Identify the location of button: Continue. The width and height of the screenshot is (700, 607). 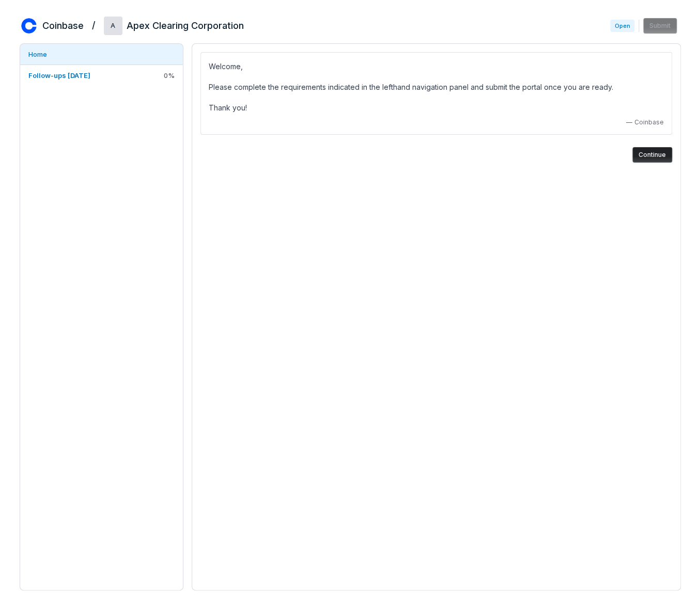
(652, 155).